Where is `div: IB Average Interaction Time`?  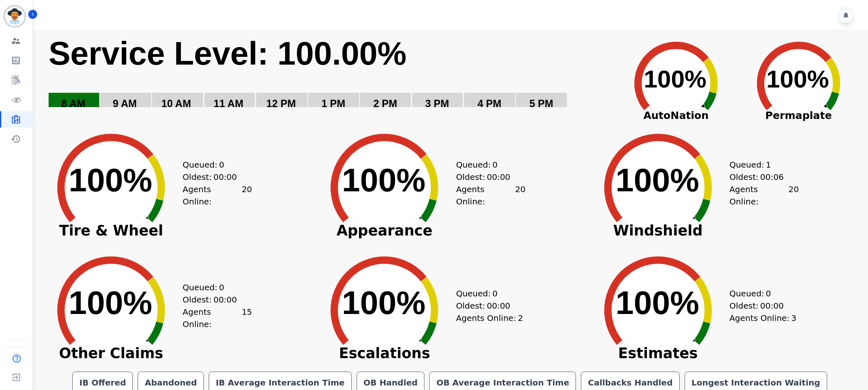 div: IB Average Interaction Time is located at coordinates (280, 382).